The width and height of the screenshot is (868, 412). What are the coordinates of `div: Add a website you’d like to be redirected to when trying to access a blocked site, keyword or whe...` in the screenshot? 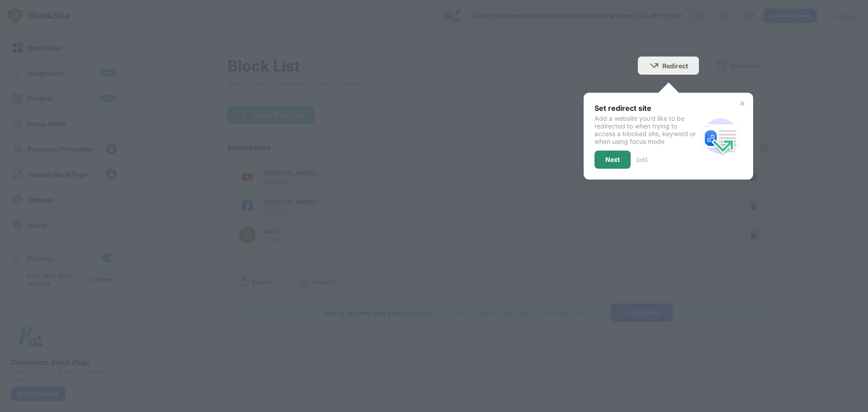 It's located at (647, 130).